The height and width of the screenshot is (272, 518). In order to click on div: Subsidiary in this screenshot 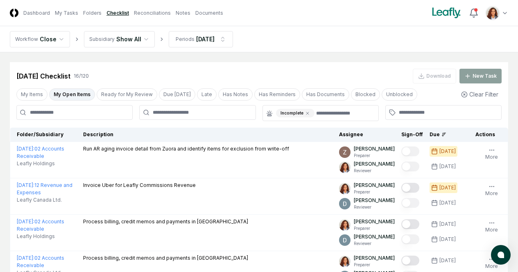, I will do `click(102, 39)`.